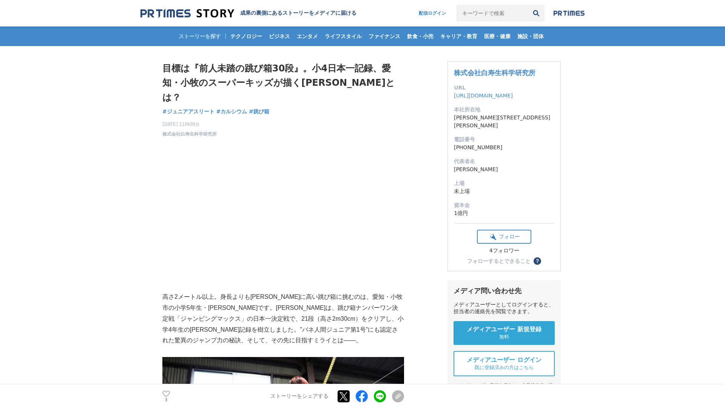 This screenshot has width=725, height=408. Describe the element at coordinates (504, 360) in the screenshot. I see `span: メディアユーザー ログイン` at that location.